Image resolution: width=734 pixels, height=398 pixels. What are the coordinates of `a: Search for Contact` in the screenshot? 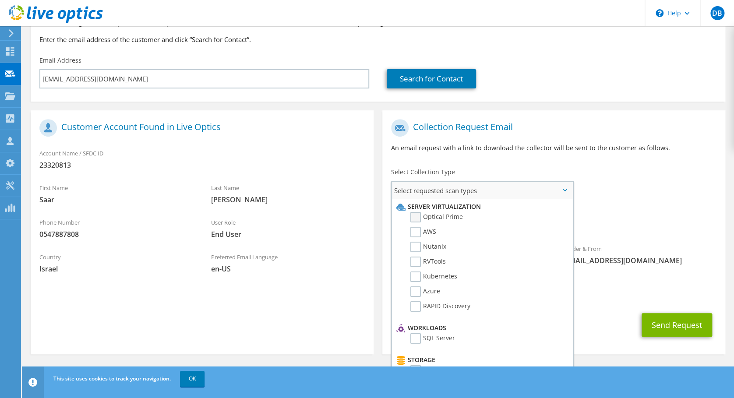 It's located at (431, 79).